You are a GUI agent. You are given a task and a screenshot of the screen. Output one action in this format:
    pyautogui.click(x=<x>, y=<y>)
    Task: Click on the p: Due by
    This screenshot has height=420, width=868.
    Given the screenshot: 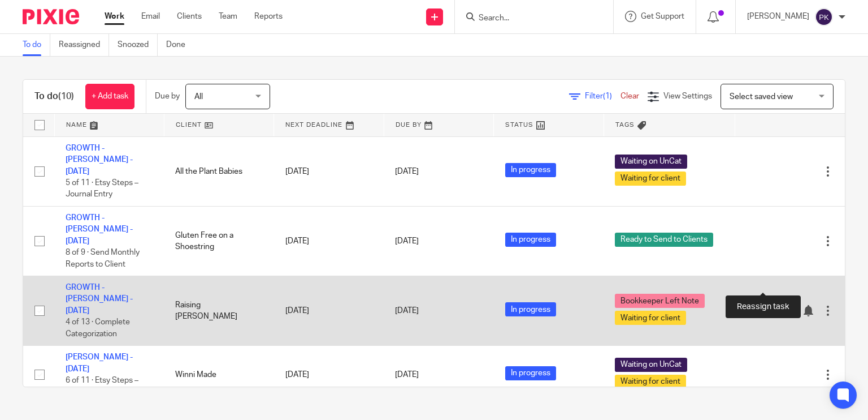 What is the action you would take?
    pyautogui.click(x=168, y=96)
    